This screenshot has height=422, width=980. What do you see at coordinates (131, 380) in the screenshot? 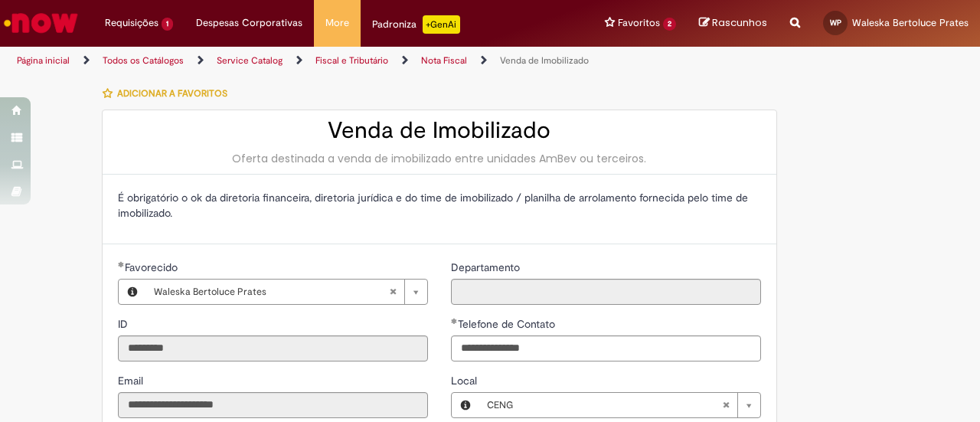
I see `label: Somente leitura - Email` at bounding box center [131, 380].